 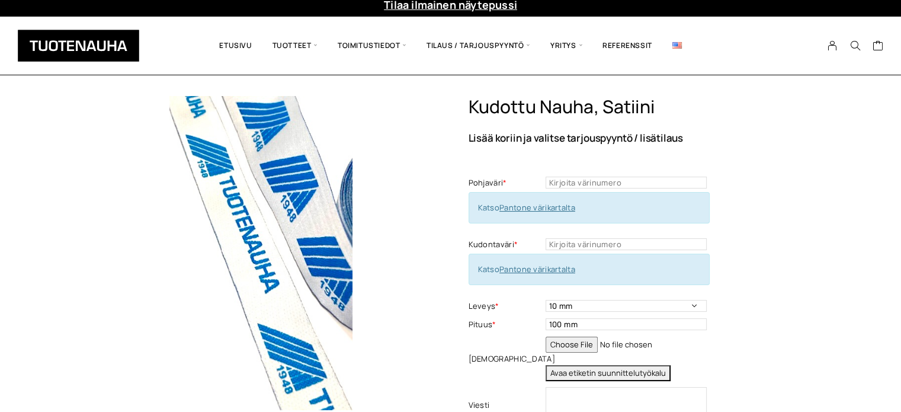 I want to click on a: Cart, so click(x=877, y=47).